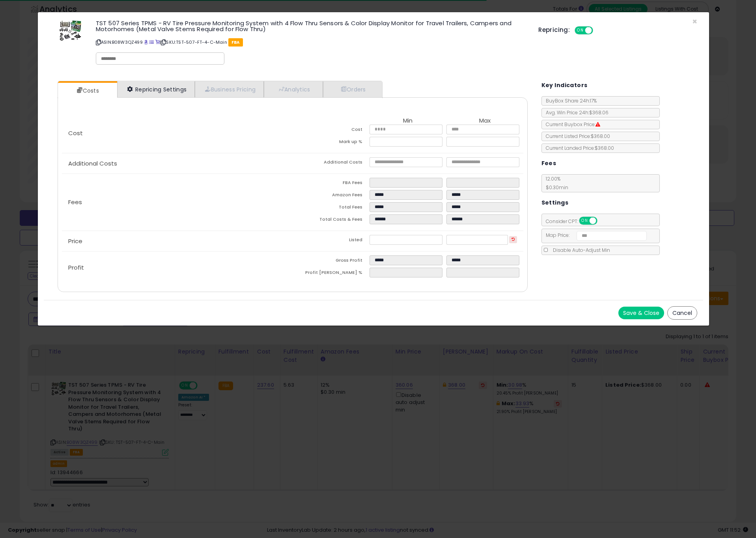 This screenshot has height=538, width=756. Describe the element at coordinates (575, 112) in the screenshot. I see `span: Avg. Win Price 24h: $368.06` at that location.